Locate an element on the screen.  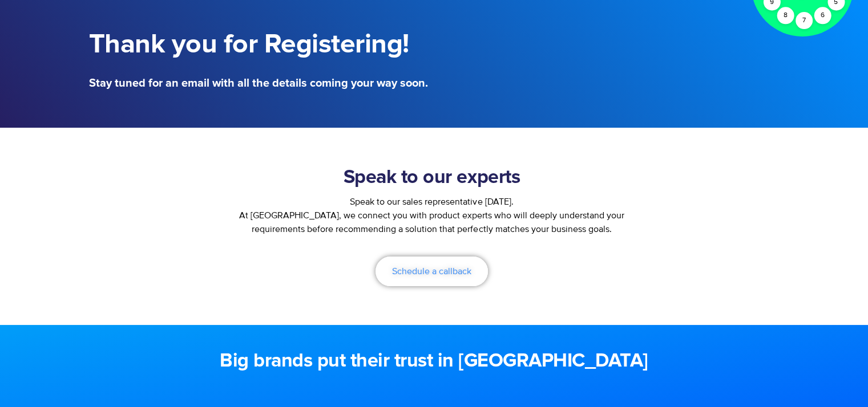
h2: Speak to our experts is located at coordinates (432, 178).